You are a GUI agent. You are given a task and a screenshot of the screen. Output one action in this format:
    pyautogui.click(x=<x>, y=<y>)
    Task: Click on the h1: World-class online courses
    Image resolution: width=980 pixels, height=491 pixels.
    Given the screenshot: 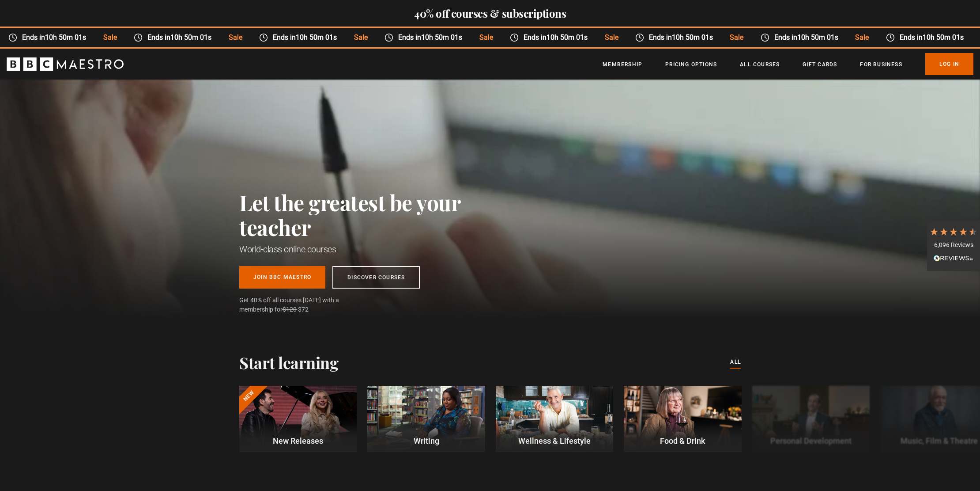 What is the action you would take?
    pyautogui.click(x=370, y=249)
    